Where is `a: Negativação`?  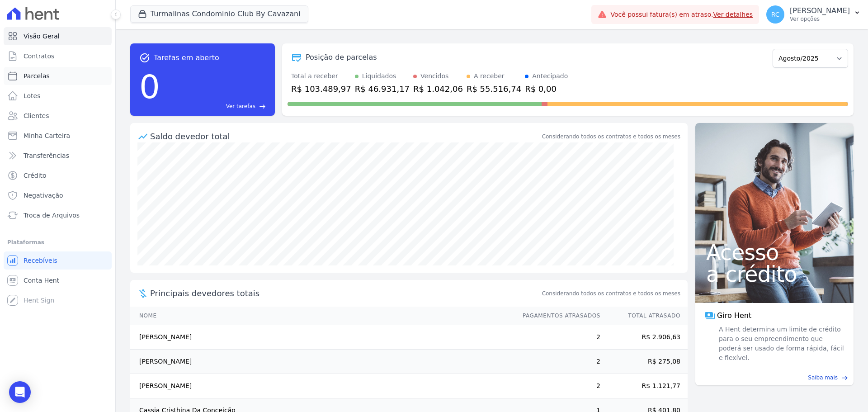
a: Negativação is located at coordinates (57, 195).